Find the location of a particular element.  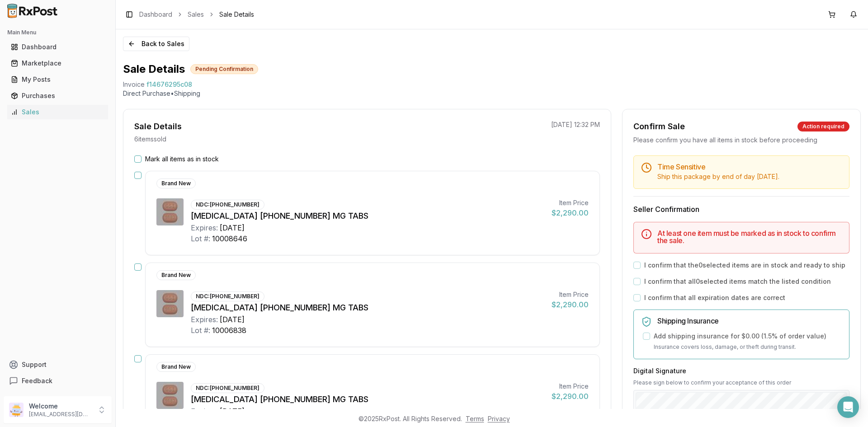

div: 10008646 is located at coordinates (230, 238).